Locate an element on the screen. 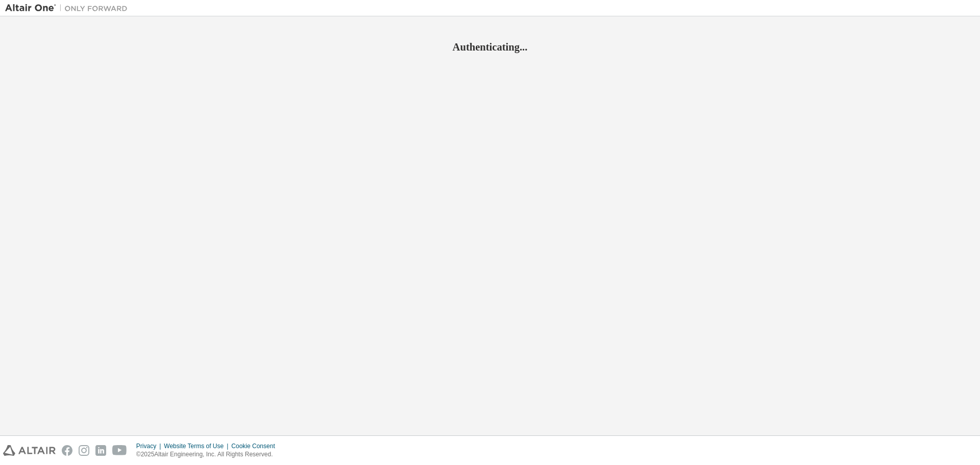  div: Cookie Consent is located at coordinates (255, 447).